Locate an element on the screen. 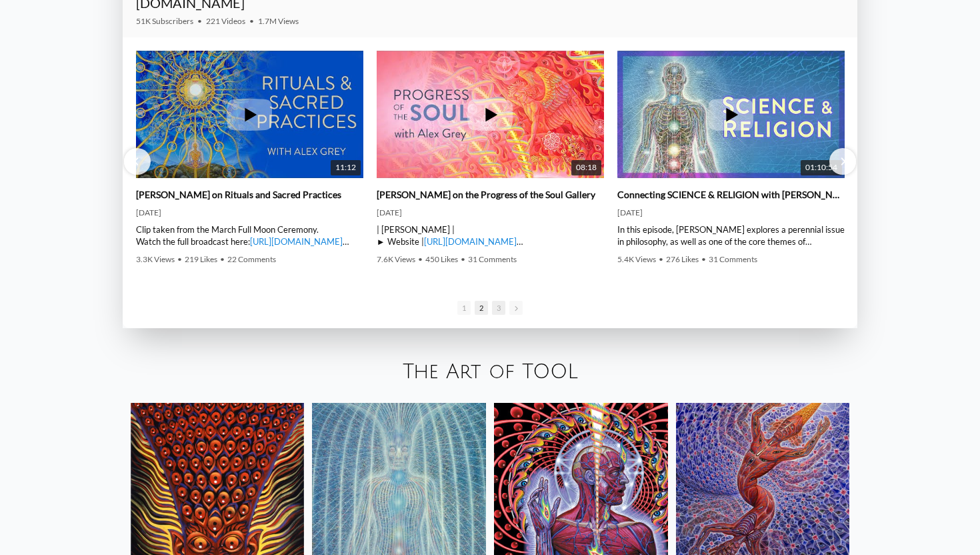  span: 7.6K Views is located at coordinates (396, 259).